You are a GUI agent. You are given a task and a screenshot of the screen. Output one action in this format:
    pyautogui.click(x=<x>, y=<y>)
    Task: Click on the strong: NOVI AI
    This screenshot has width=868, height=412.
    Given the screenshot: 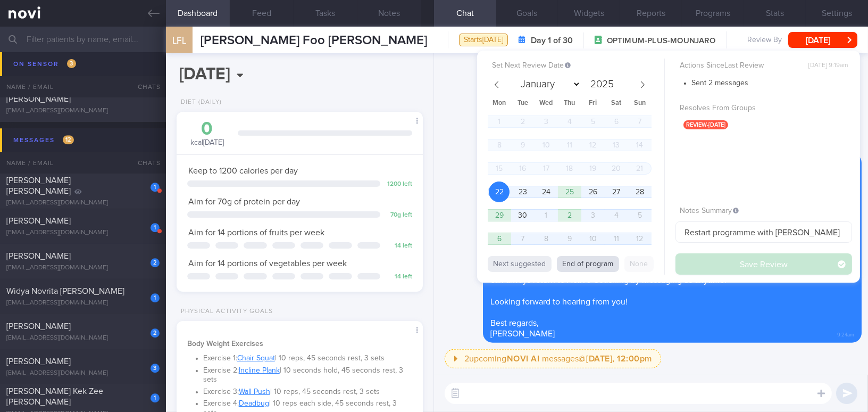 What is the action you would take?
    pyautogui.click(x=524, y=359)
    